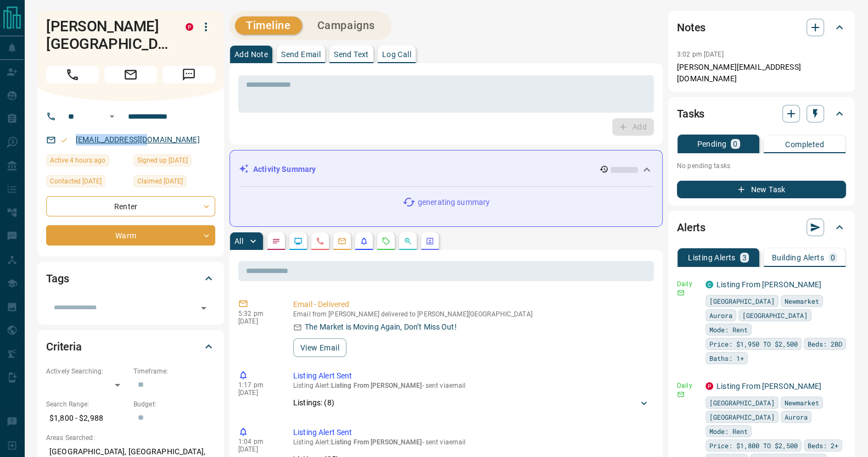 The width and height of the screenshot is (868, 457). I want to click on div: Alerts, so click(762, 228).